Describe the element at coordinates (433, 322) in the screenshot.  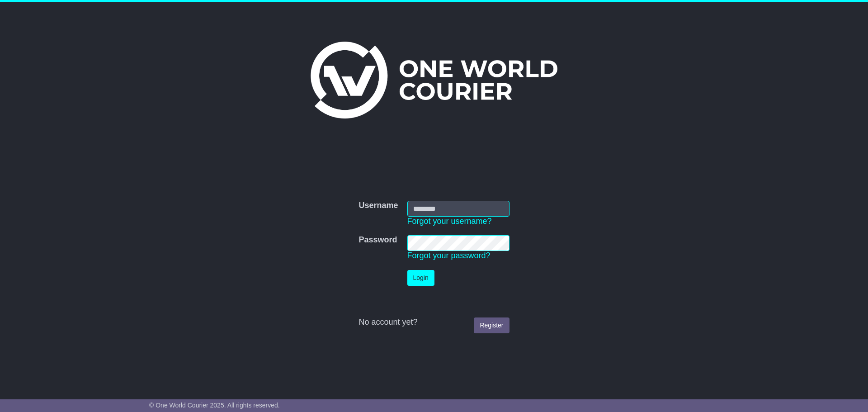
I see `div: No account yet?` at that location.